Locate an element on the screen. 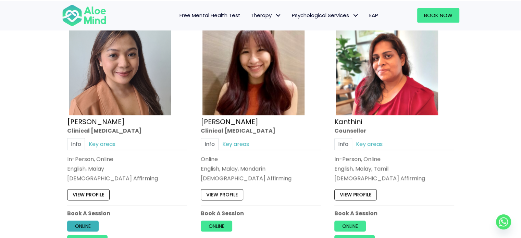 The image size is (521, 238). a: TherapyTherapy: submenu is located at coordinates (266, 15).